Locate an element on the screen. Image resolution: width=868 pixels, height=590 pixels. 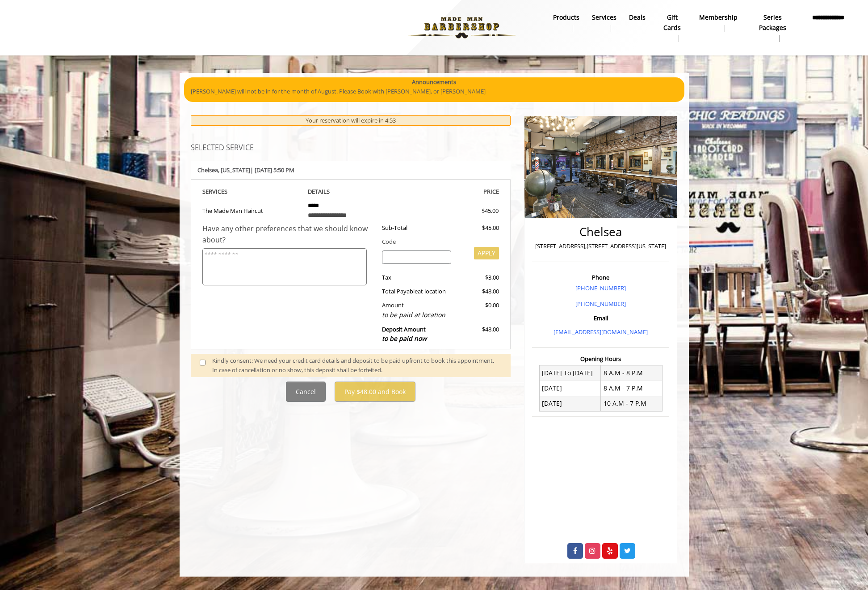
td: The Made Man Haircut is located at coordinates (252, 210).